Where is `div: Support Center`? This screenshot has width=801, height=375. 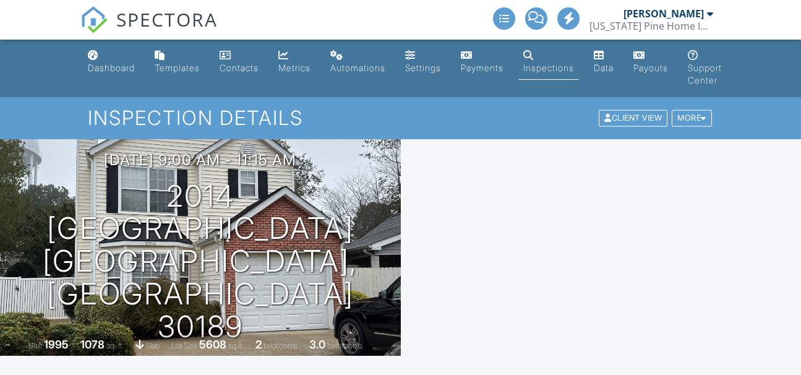
div: Support Center is located at coordinates (705, 74).